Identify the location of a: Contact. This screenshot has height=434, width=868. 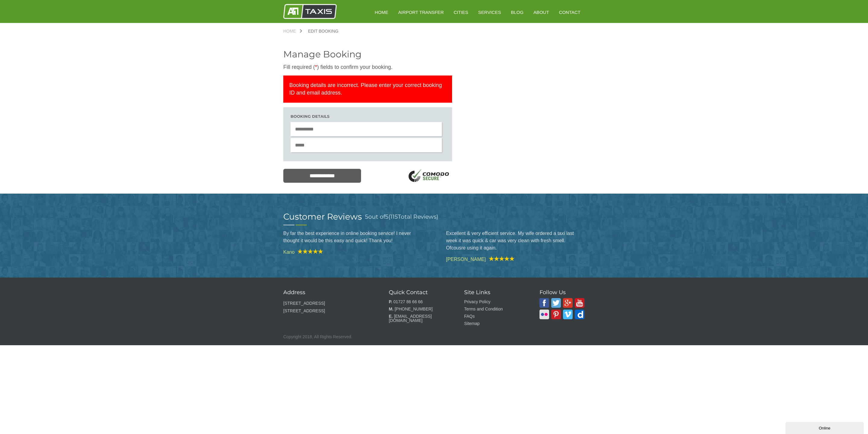
(569, 12).